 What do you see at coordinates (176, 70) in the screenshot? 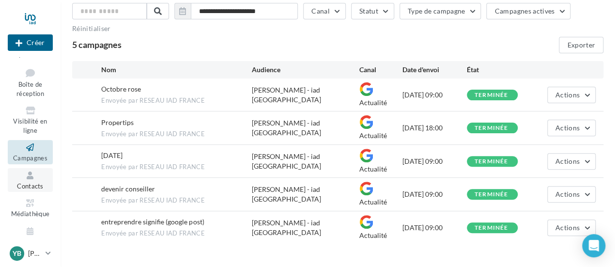
I see `div: Nom` at bounding box center [176, 70].